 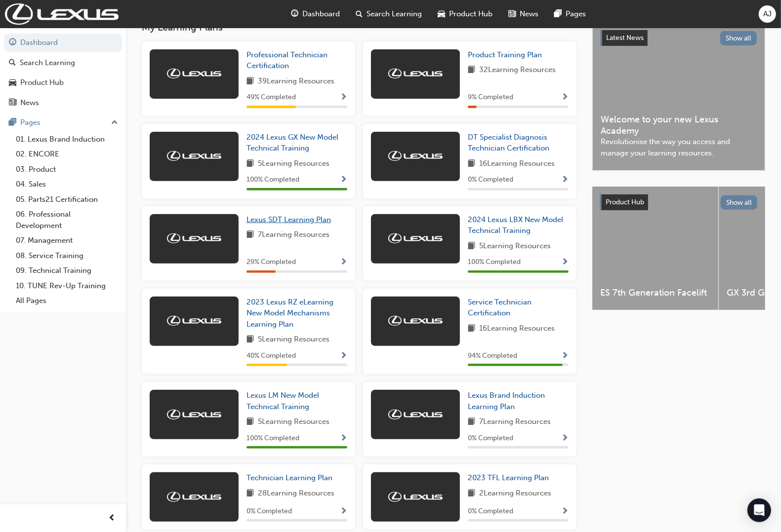 I want to click on span: 40 % Completed, so click(x=271, y=356).